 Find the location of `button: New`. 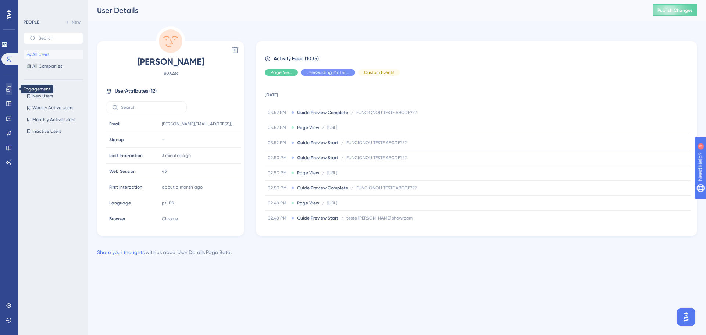

button: New is located at coordinates (73, 22).